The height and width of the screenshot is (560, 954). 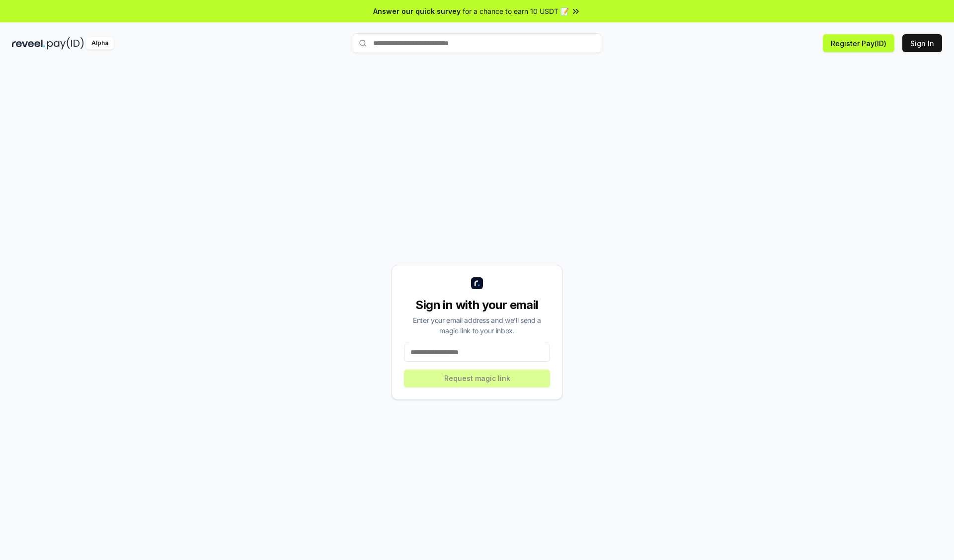 What do you see at coordinates (922, 43) in the screenshot?
I see `button: Sign In` at bounding box center [922, 43].